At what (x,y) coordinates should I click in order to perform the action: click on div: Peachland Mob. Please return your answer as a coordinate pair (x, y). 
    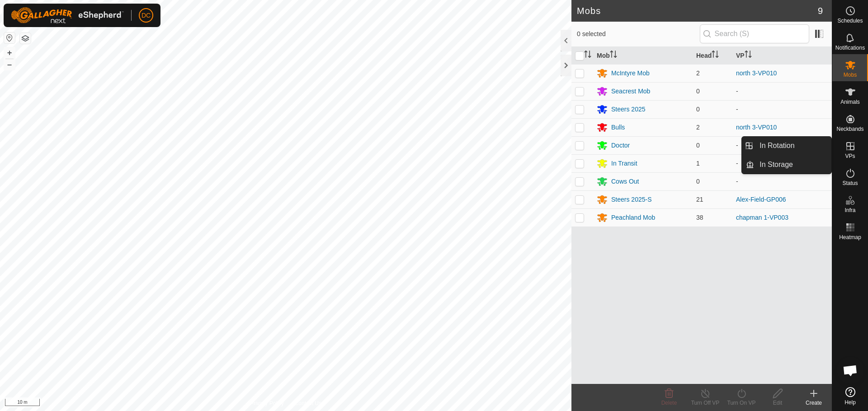
    Looking at the image, I should click on (633, 218).